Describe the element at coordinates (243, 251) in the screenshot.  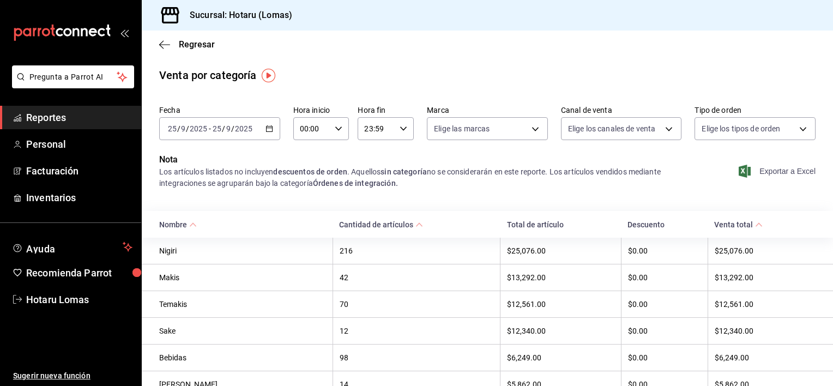
I see `div: Nigiri` at that location.